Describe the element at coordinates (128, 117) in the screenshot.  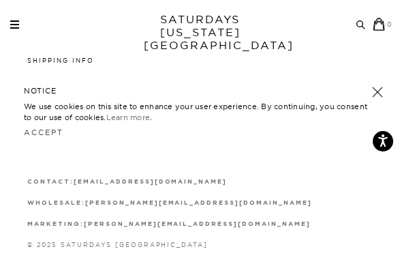
I see `a: Learn more` at that location.